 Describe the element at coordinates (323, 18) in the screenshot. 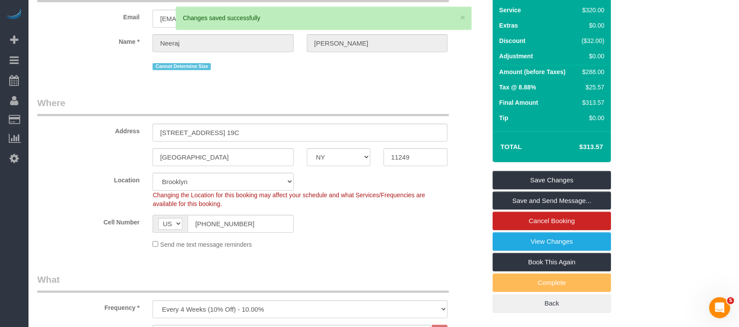

I see `div: Changes saved successfully` at that location.